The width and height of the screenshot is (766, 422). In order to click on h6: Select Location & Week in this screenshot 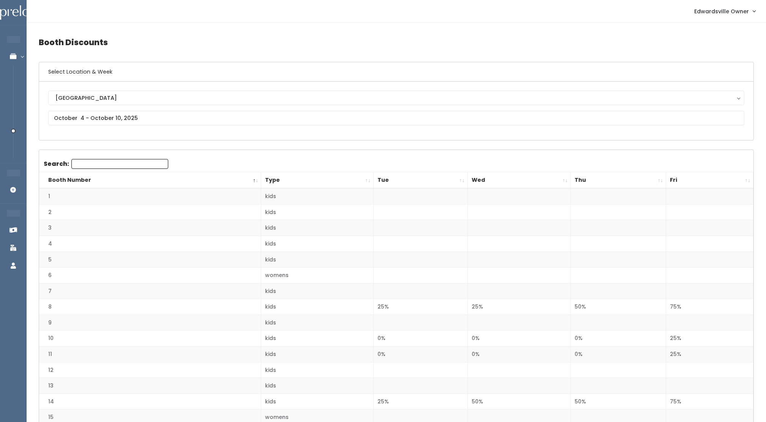, I will do `click(396, 72)`.